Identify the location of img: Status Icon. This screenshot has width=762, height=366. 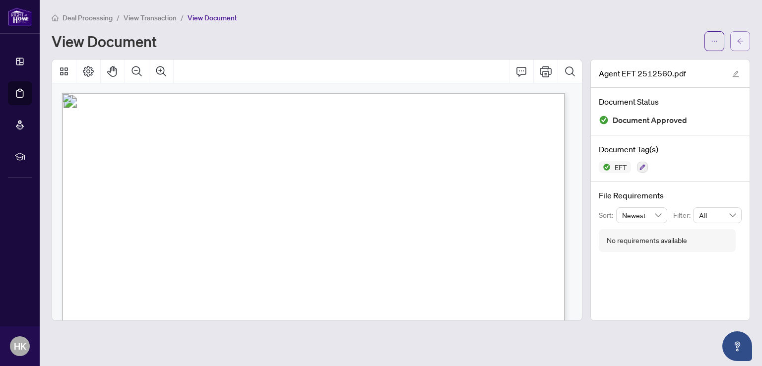
(605, 167).